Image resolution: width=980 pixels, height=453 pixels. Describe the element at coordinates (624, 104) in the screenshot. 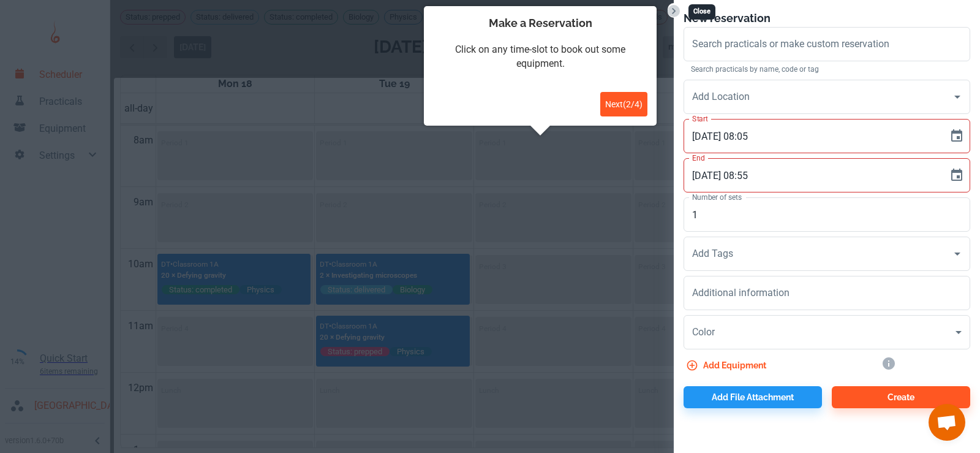

I see `span: Next ( 2 / 4 )` at that location.